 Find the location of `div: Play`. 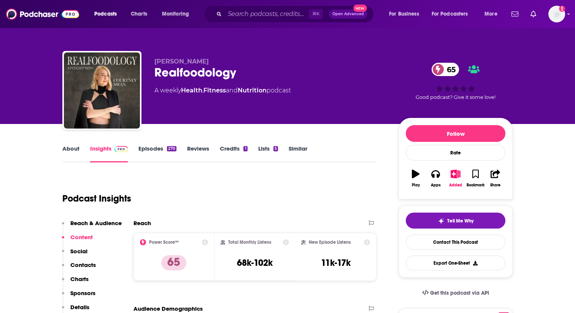

div: Play is located at coordinates (416, 185).